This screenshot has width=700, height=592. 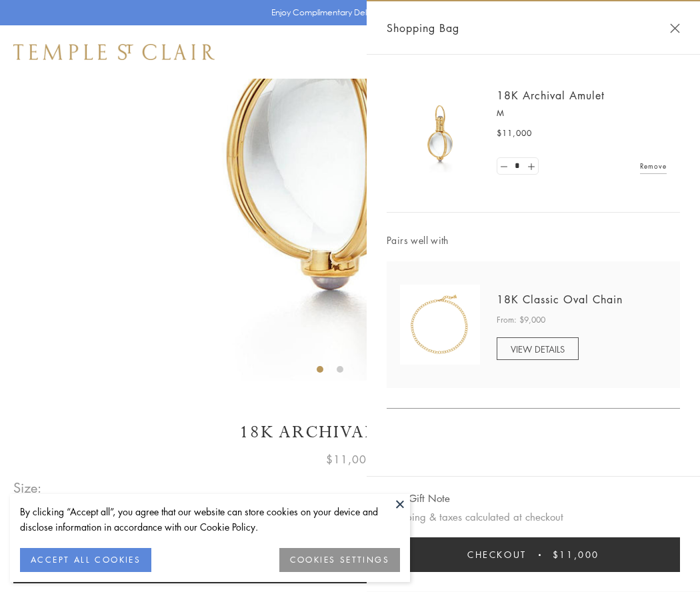 I want to click on a: Set quantity to 2, so click(x=531, y=166).